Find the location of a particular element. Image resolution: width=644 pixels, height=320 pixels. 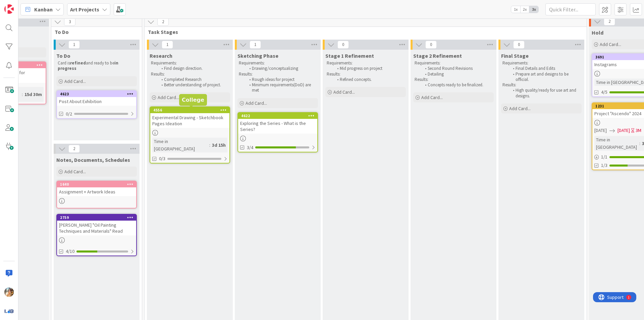

li: Completed Research is located at coordinates (193, 80).